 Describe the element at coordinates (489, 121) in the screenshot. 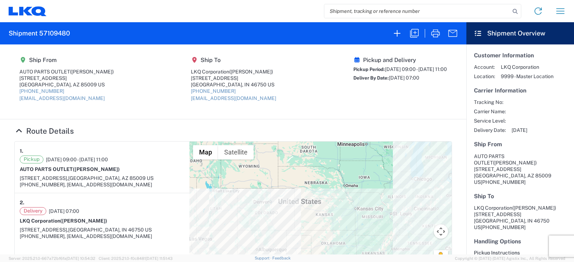

I see `span: Service Level:` at that location.